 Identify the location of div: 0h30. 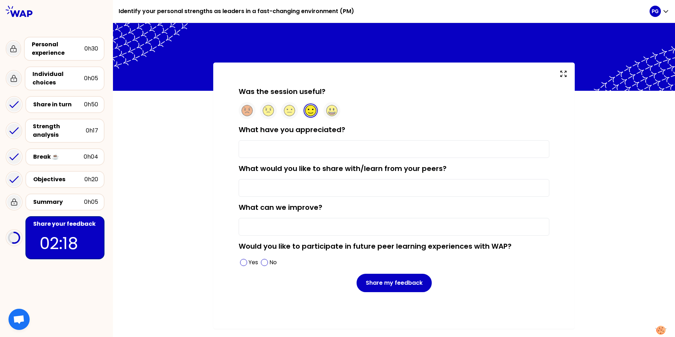
(91, 49).